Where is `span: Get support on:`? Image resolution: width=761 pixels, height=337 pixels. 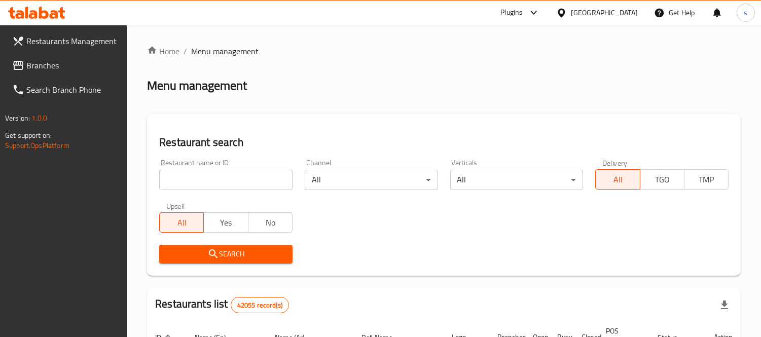 span: Get support on: is located at coordinates (28, 135).